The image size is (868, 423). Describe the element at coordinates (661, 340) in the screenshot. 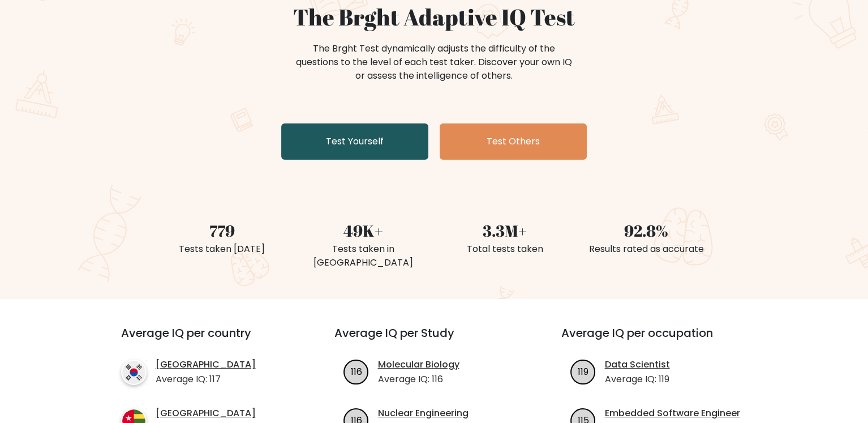

I see `h3: Average IQ per occupation` at that location.